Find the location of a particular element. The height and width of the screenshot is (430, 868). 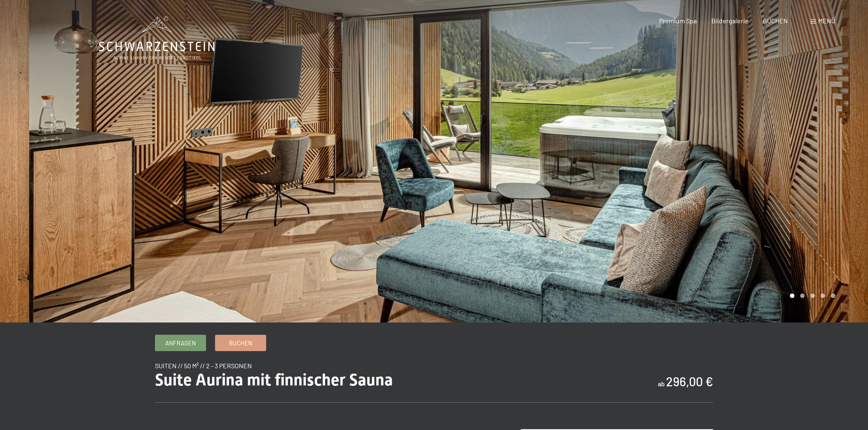

a: Buchen is located at coordinates (240, 343).